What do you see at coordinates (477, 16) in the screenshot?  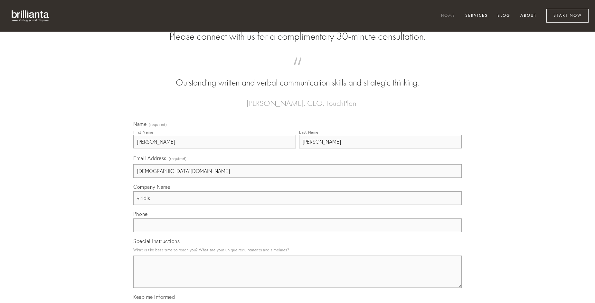 I see `a: Services` at bounding box center [477, 16].